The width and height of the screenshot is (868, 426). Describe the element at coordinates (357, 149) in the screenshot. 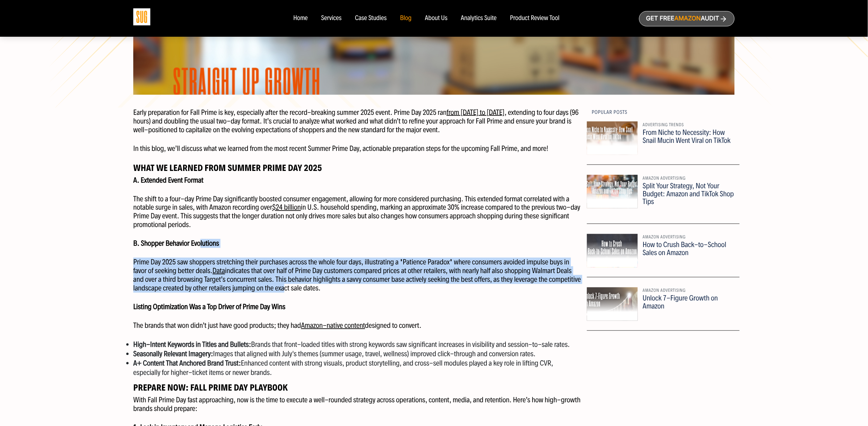

I see `p: In this blog, we’ll discuss what we learned from the most recent Summer Prime Day, actionable pre...` at that location.